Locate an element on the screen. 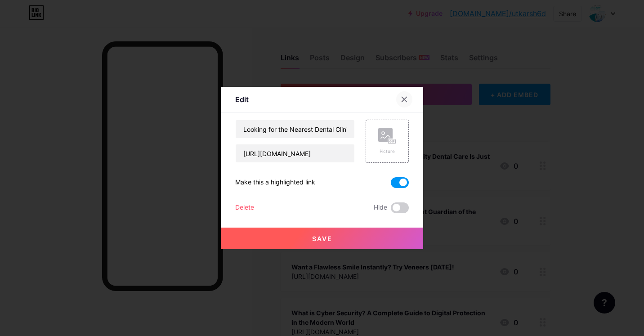 The height and width of the screenshot is (336, 644). input: Title is located at coordinates (295, 129).